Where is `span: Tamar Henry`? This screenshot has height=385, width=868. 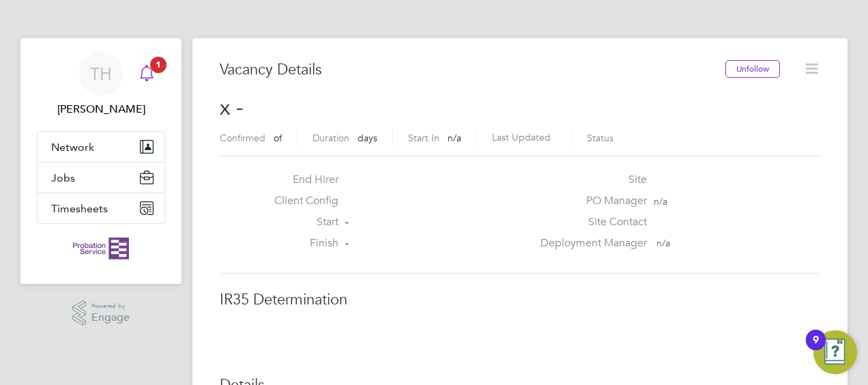 span: Tamar Henry is located at coordinates (101, 109).